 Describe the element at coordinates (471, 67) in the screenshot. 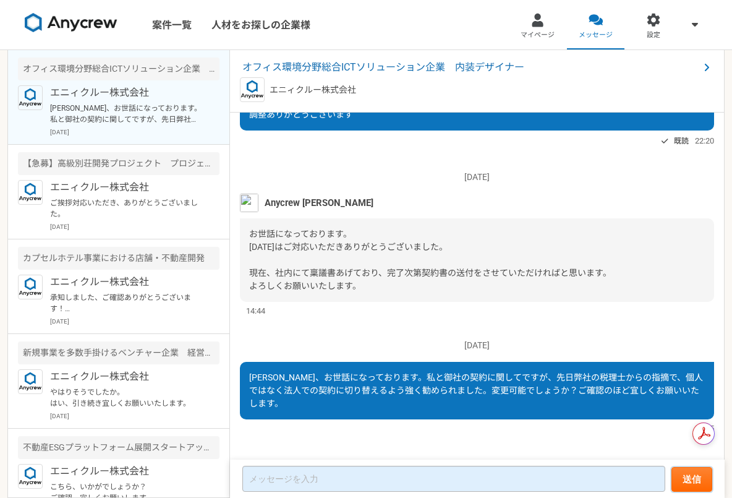

I see `span: オフィス環境分野総合ICTソリューション企業 内装デザイナー` at that location.